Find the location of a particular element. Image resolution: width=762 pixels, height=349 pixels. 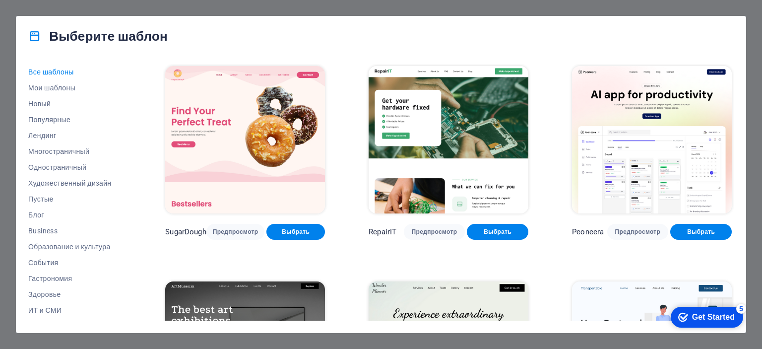

button: Юриспруденция и финансы is located at coordinates (75, 326).